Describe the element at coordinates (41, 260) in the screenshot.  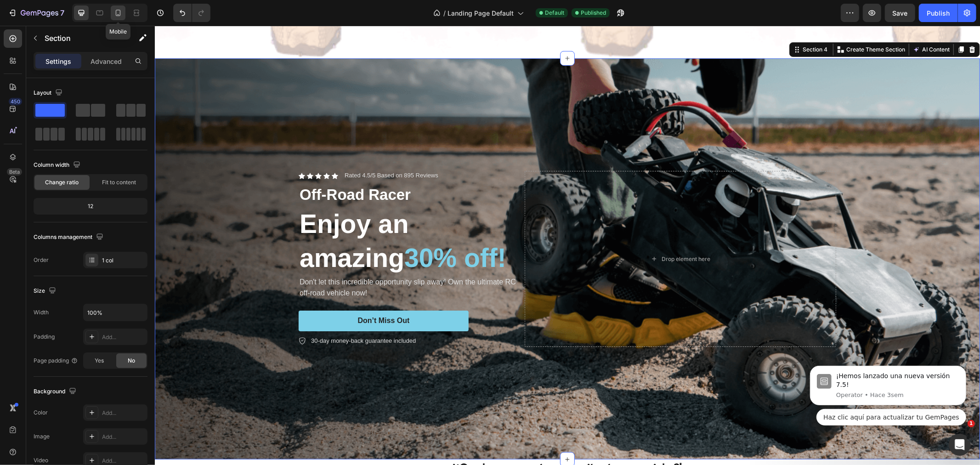
I see `div: Order` at that location.